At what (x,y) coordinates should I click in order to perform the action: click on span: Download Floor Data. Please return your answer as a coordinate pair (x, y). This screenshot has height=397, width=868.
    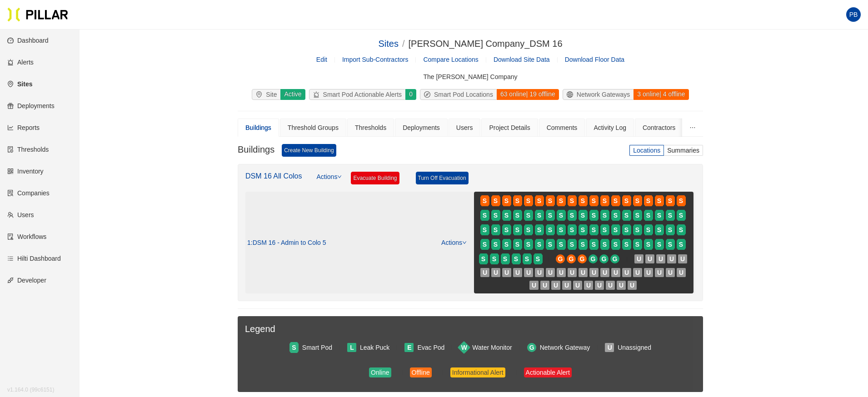
    Looking at the image, I should click on (595, 59).